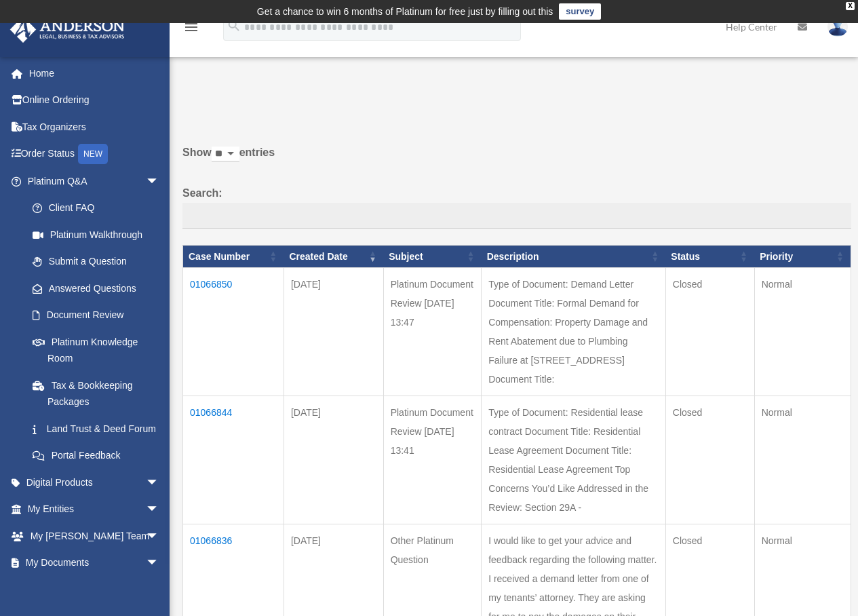 This screenshot has height=616, width=858. Describe the element at coordinates (432, 257) in the screenshot. I see `th: Subject: activate to sort column ascending` at that location.